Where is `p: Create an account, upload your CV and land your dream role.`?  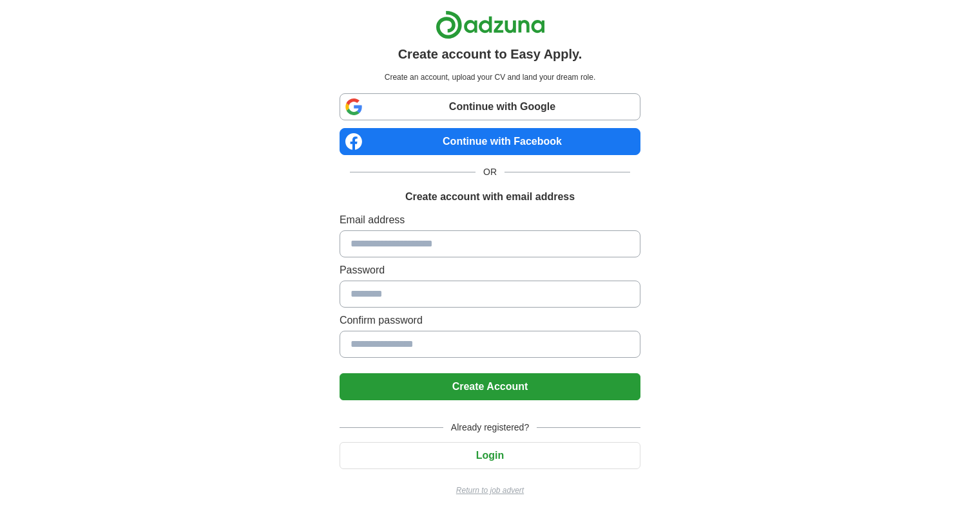 p: Create an account, upload your CV and land your dream role. is located at coordinates (490, 77).